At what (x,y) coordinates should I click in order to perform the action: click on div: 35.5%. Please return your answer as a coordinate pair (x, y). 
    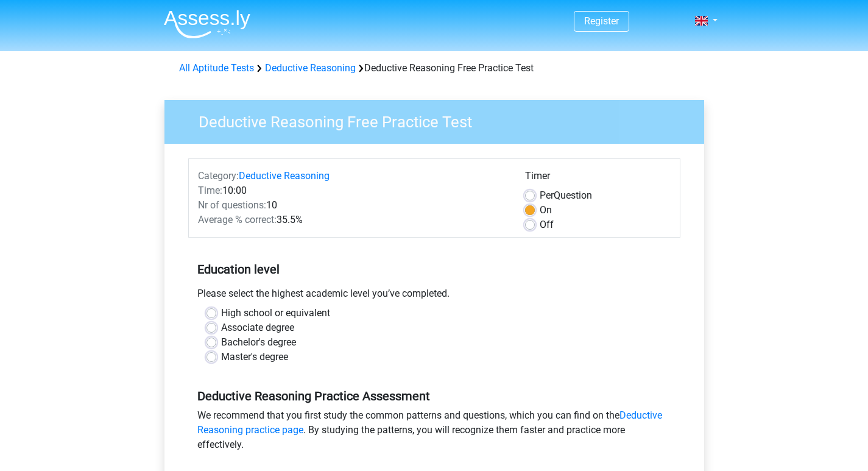
    Looking at the image, I should click on (352, 220).